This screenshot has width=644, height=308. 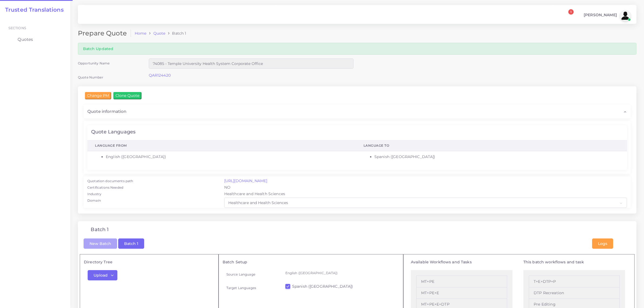 I want to click on label: Domain, so click(x=94, y=201).